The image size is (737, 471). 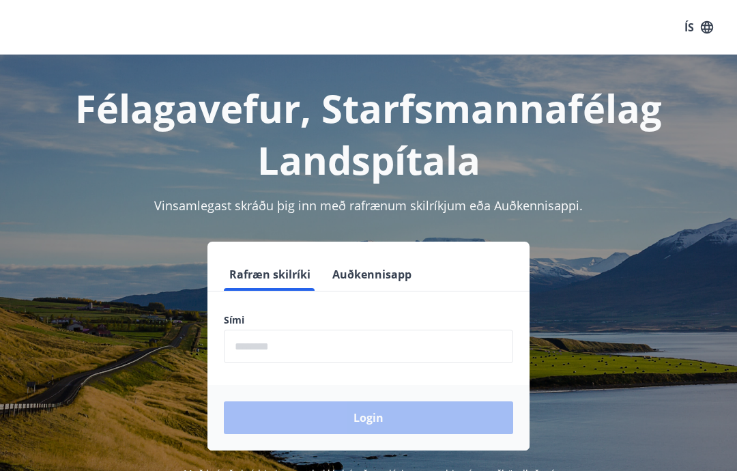 I want to click on button: Auðkennisapp, so click(x=372, y=274).